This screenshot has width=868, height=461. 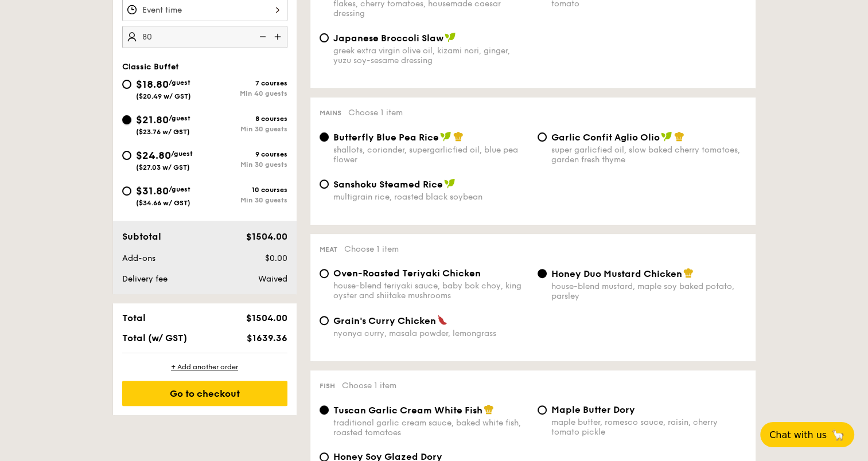 What do you see at coordinates (431, 428) in the screenshot?
I see `div: traditional garlic cream sauce, baked white fish, roasted tomatoes` at bounding box center [431, 428].